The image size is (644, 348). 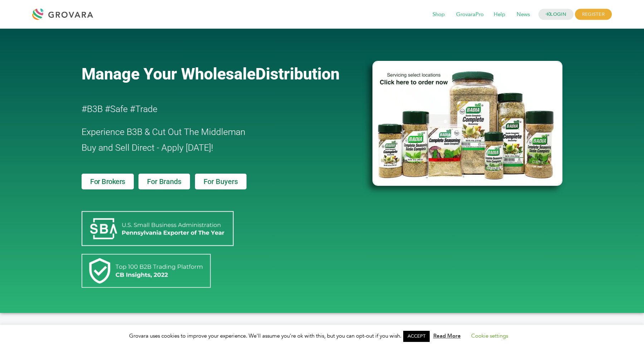 What do you see at coordinates (164, 182) in the screenshot?
I see `span: For Brands` at bounding box center [164, 182].